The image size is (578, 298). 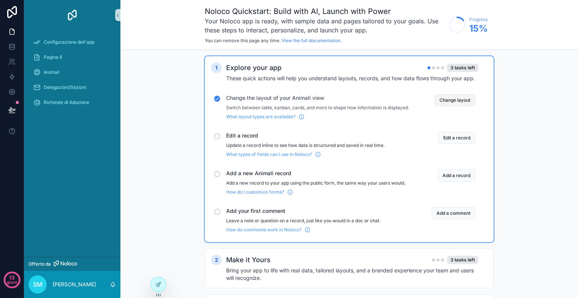 What do you see at coordinates (72, 75) in the screenshot?
I see `div: contenuto scorrevole` at bounding box center [72, 75].